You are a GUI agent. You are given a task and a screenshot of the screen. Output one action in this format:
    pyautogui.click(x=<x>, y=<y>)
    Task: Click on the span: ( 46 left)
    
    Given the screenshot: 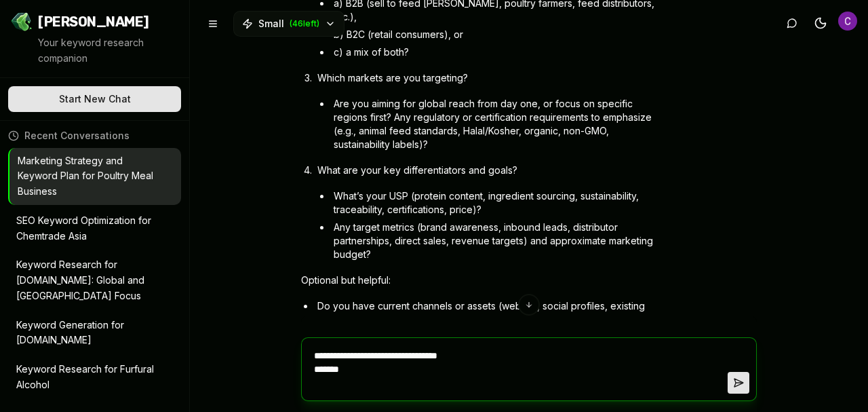 What is the action you would take?
    pyautogui.click(x=304, y=24)
    